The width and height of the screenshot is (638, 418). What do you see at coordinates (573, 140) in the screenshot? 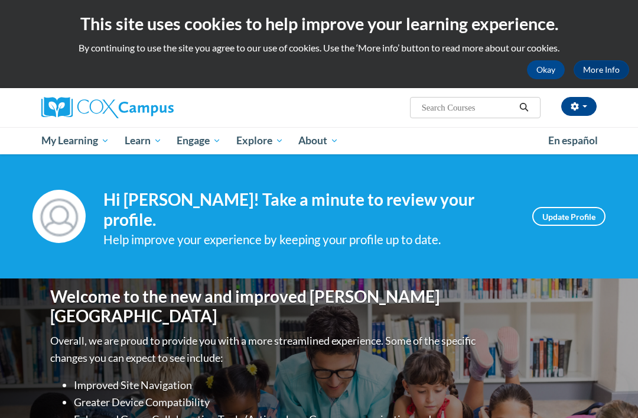
I see `span: En español` at bounding box center [573, 140].